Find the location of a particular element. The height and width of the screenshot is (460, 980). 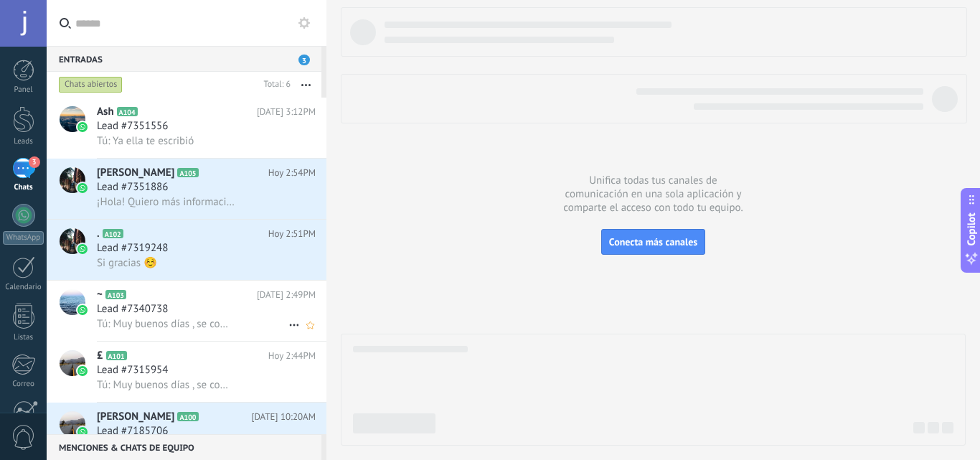

span: Lead #7340738 is located at coordinates (132, 310).